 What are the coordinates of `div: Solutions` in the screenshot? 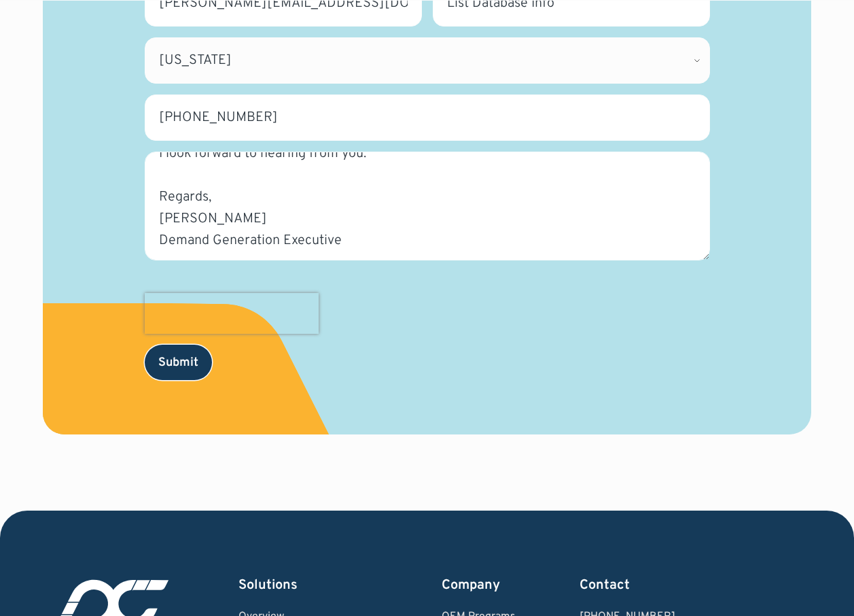 It's located at (308, 585).